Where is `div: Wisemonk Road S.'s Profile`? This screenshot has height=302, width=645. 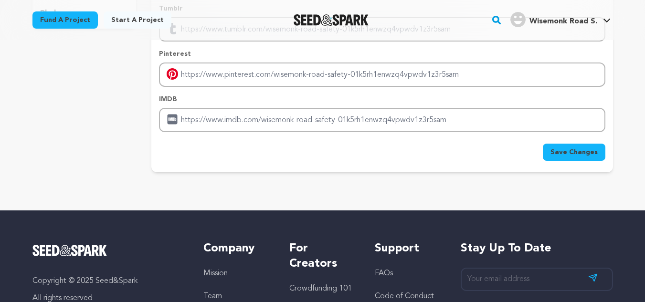 div: Wisemonk Road S.'s Profile is located at coordinates (554, 20).